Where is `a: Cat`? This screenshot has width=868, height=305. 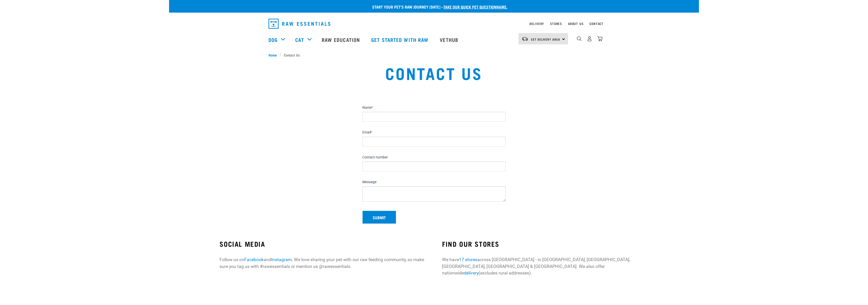 a: Cat is located at coordinates (300, 40).